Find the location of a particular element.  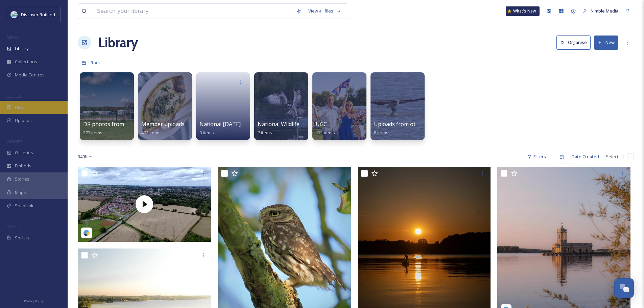

img: thumbnail is located at coordinates (144, 205).